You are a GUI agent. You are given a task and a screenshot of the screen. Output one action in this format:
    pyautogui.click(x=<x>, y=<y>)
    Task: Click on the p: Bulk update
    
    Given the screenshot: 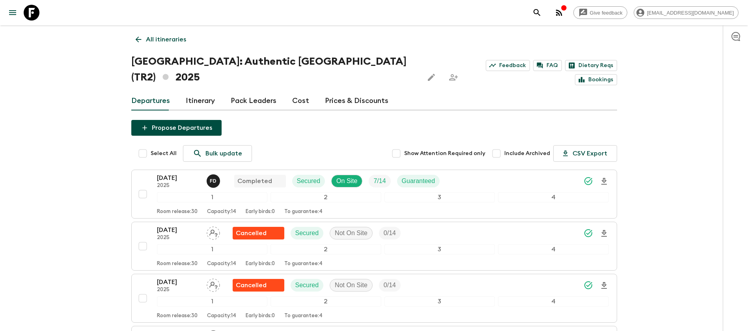 What is the action you would take?
    pyautogui.click(x=224, y=153)
    